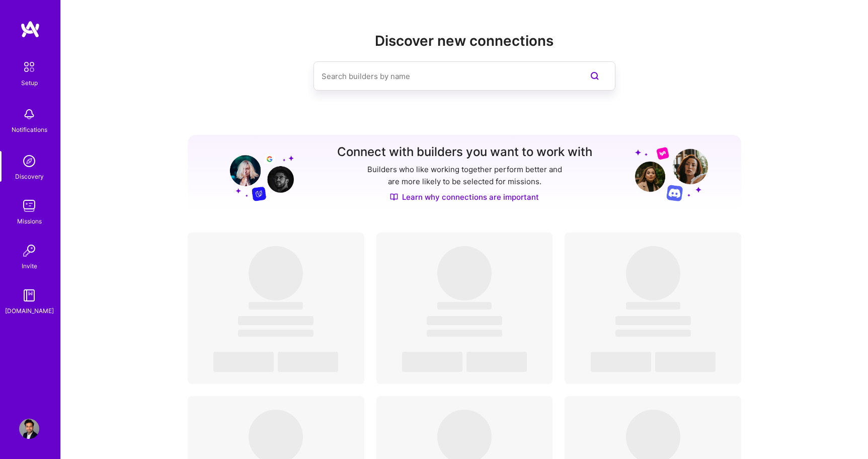  I want to click on div: Setup, so click(29, 83).